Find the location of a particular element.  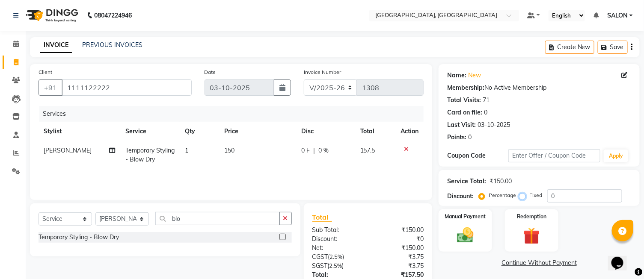

a: Continue Without Payment is located at coordinates (539, 263).